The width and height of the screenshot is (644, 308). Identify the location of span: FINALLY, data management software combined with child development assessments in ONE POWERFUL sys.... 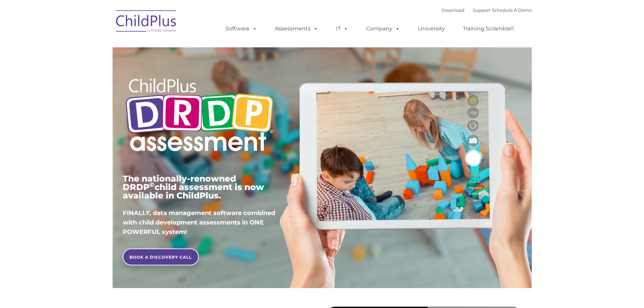
(199, 223).